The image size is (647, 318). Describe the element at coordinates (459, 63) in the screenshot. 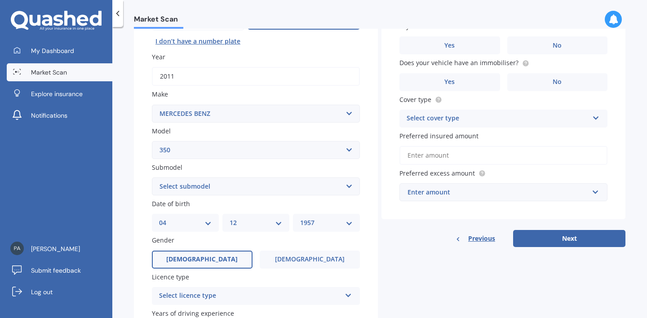

I see `span: Does your vehicle have an immobiliser?` at that location.